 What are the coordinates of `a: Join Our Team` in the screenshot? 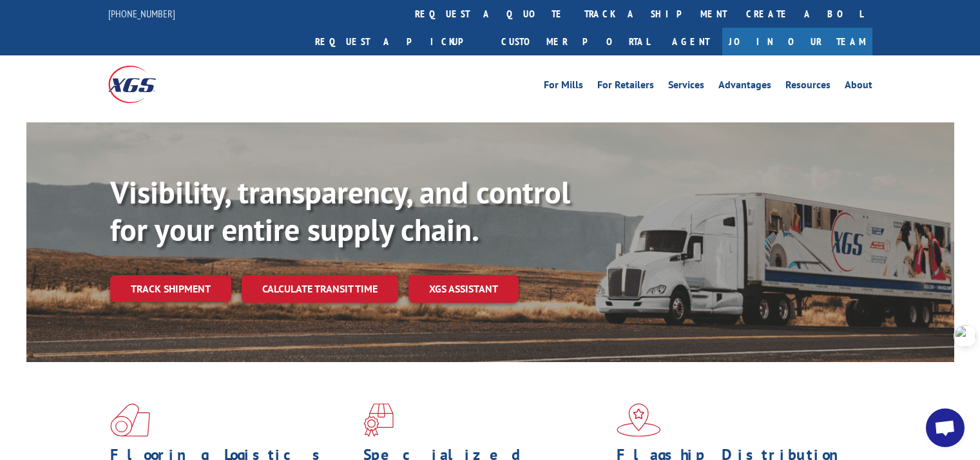 It's located at (796, 41).